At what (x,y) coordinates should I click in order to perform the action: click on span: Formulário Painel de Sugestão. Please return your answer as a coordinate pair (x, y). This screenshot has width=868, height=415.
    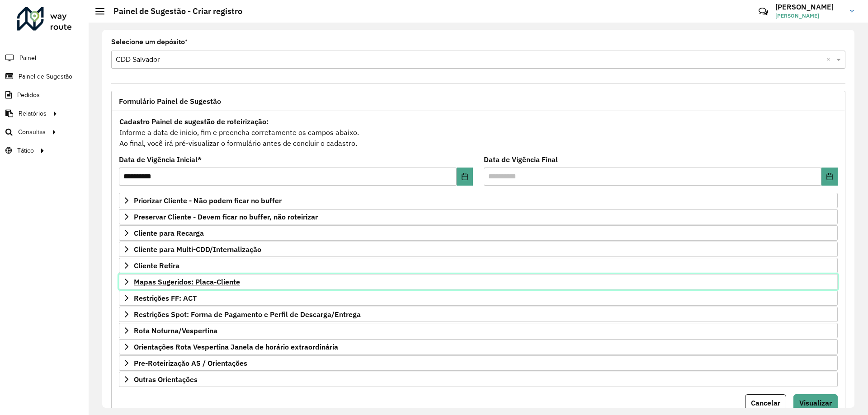
    Looking at the image, I should click on (170, 101).